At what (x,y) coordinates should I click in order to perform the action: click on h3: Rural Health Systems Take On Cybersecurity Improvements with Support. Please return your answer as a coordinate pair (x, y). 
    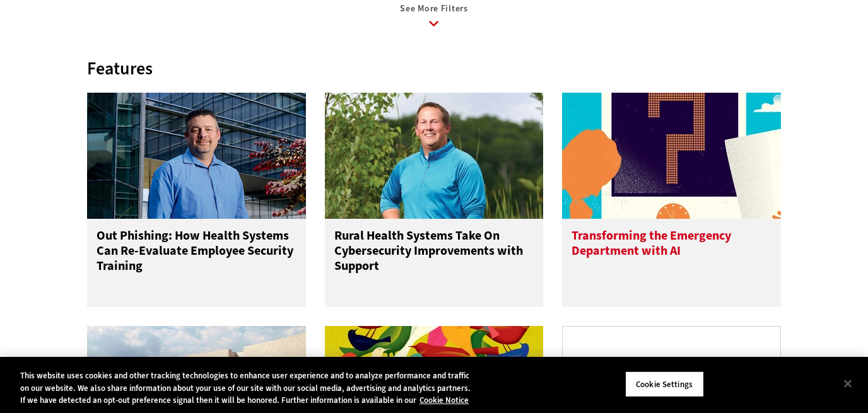
    Looking at the image, I should click on (434, 254).